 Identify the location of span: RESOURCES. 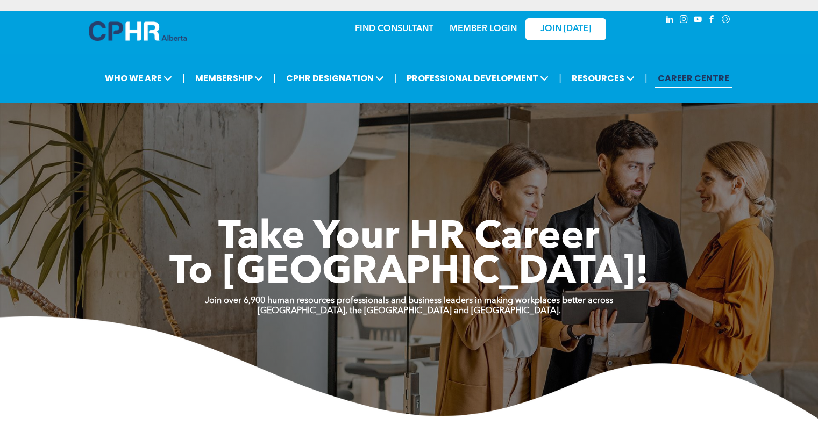
(603, 78).